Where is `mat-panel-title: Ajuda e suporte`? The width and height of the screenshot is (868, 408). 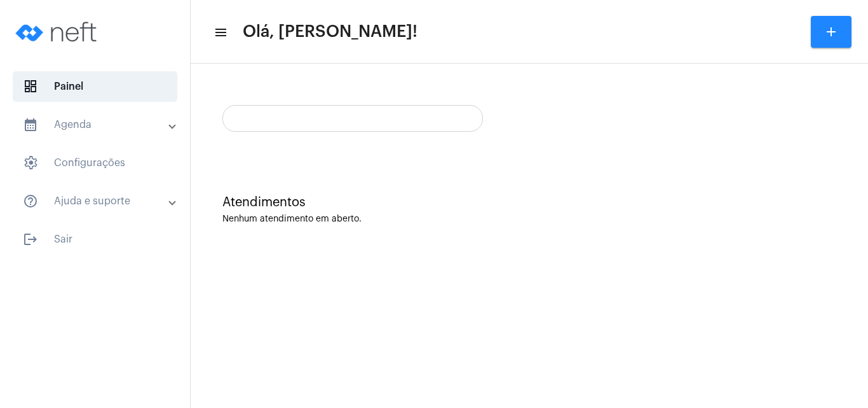 mat-panel-title: Ajuda e suporte is located at coordinates (96, 201).